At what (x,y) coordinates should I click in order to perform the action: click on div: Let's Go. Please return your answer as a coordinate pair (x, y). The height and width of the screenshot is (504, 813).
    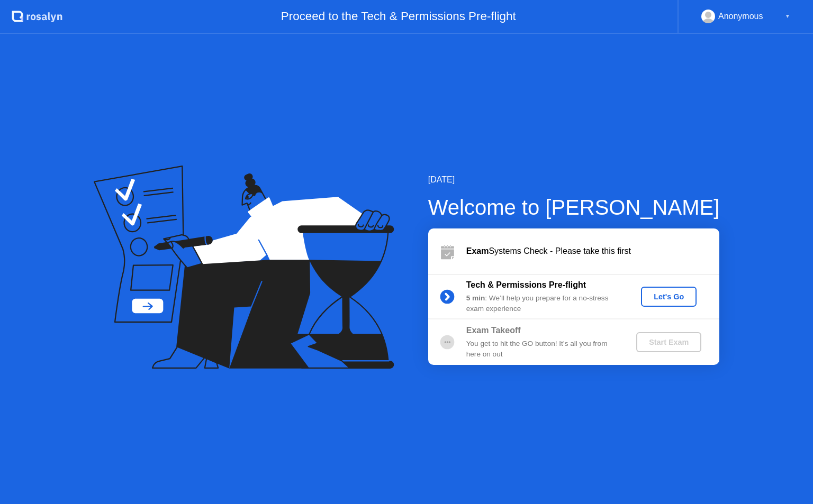
    Looking at the image, I should click on (669, 297).